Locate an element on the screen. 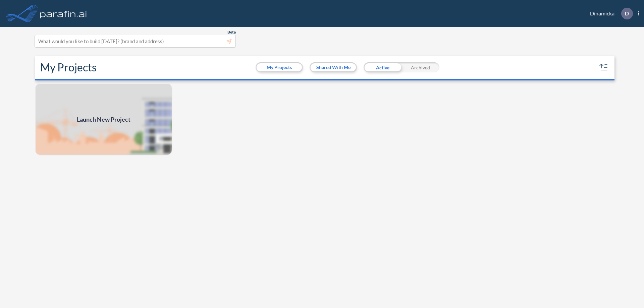 Image resolution: width=644 pixels, height=308 pixels. img: logo is located at coordinates (63, 13).